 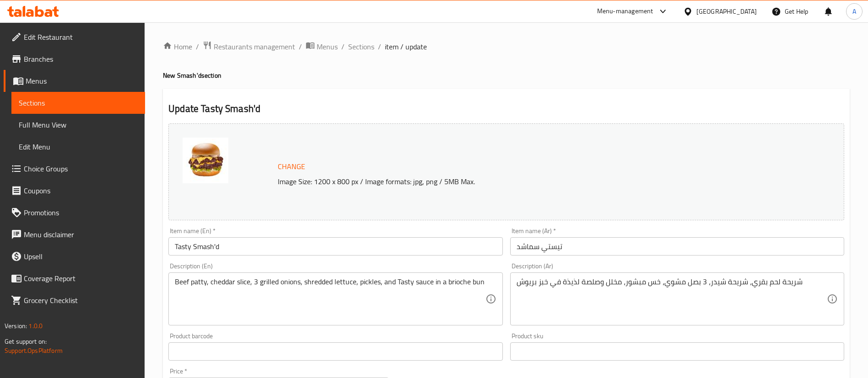 I want to click on h4: New Smash'd section, so click(x=506, y=75).